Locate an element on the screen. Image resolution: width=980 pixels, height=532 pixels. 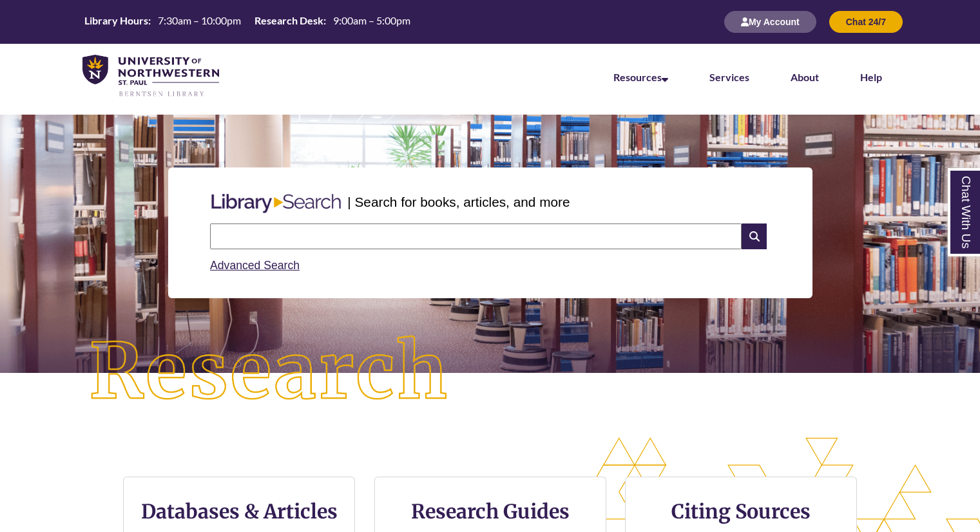
table: Hours Today is located at coordinates (248, 21).